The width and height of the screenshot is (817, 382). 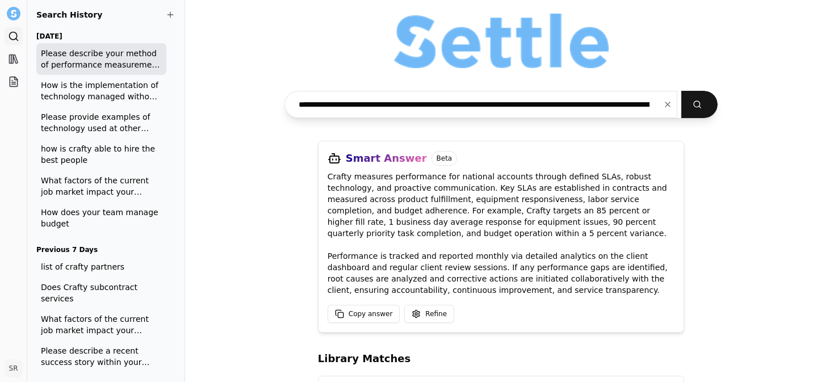 I want to click on button: Settle, so click(x=14, y=14).